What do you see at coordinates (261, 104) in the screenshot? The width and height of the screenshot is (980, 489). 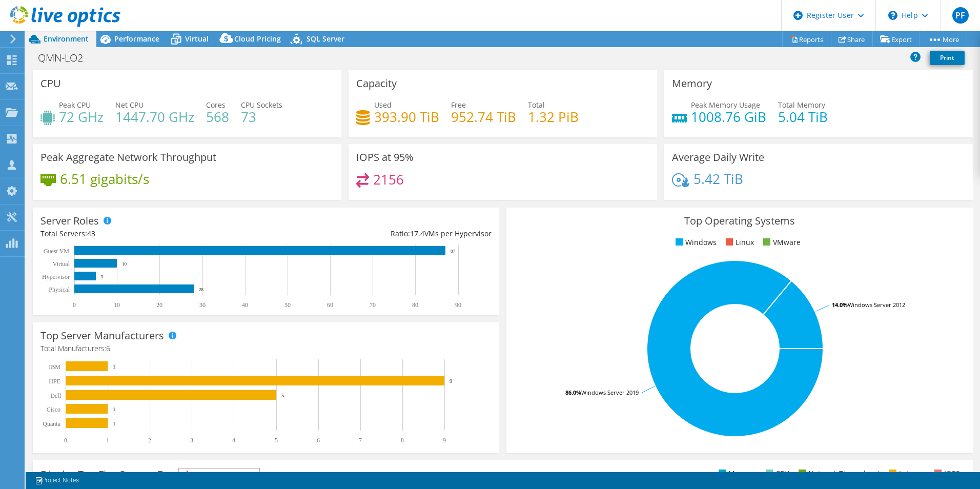 I see `span: CPU Sockets` at bounding box center [261, 104].